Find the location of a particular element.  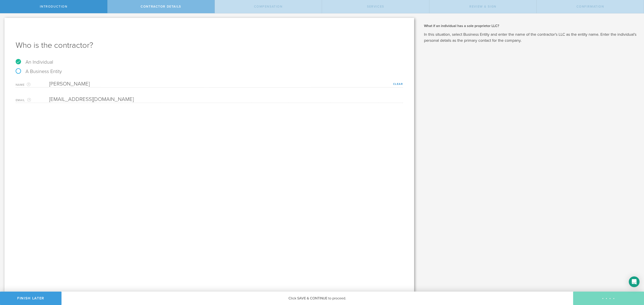

div: Open Intercom Messenger is located at coordinates (634, 281).